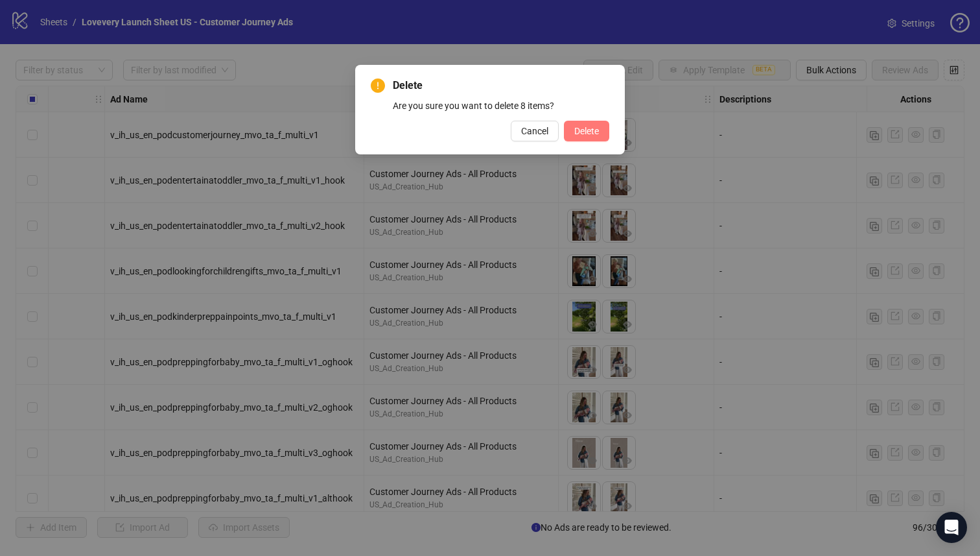 The height and width of the screenshot is (556, 980). What do you see at coordinates (534, 131) in the screenshot?
I see `span: Cancel` at bounding box center [534, 131].